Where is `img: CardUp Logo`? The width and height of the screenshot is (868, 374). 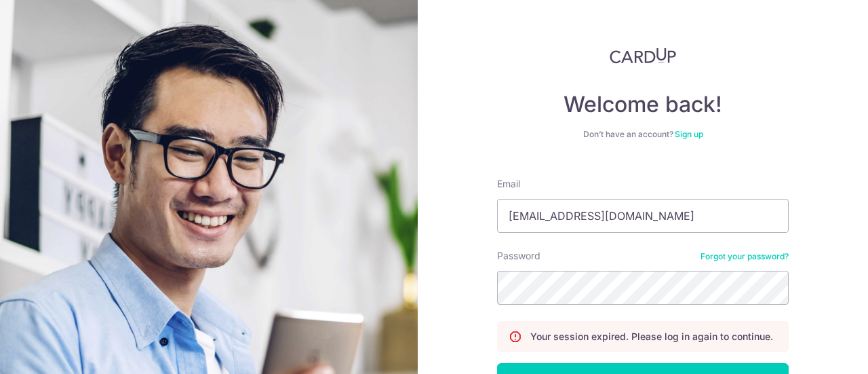 img: CardUp Logo is located at coordinates (643, 56).